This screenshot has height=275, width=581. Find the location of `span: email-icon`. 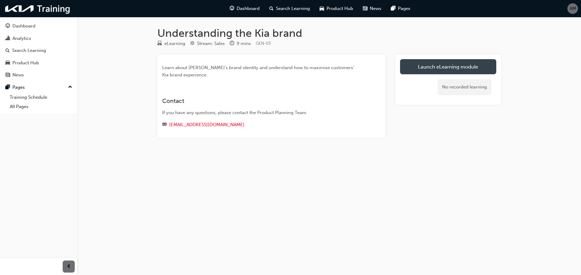

span: email-icon is located at coordinates (164, 125).